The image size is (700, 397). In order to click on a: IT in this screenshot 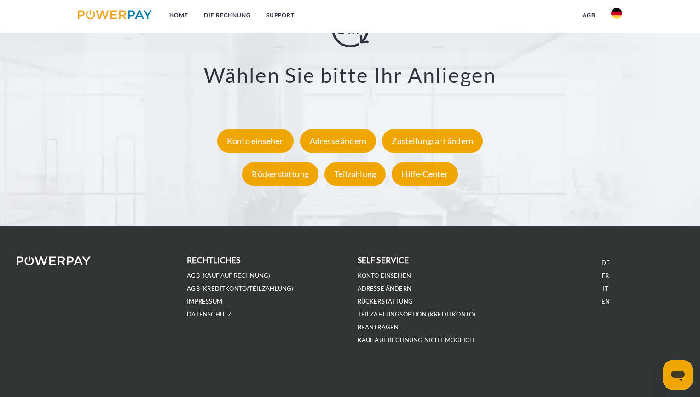, I will do `click(606, 289)`.